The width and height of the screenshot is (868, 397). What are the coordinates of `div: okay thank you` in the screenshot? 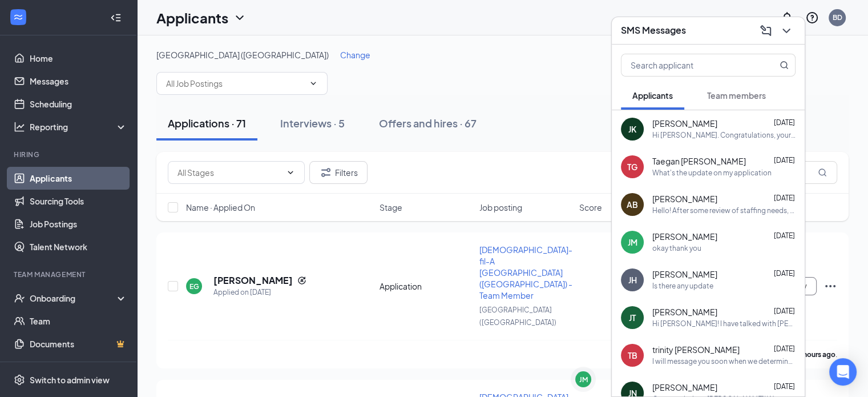 It's located at (677, 249).